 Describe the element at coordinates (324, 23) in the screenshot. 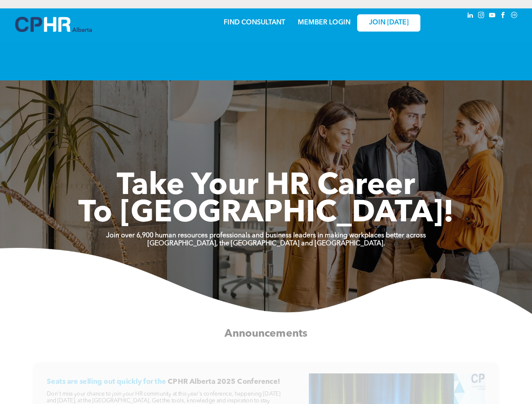

I see `a: MEMBER LOGIN` at that location.